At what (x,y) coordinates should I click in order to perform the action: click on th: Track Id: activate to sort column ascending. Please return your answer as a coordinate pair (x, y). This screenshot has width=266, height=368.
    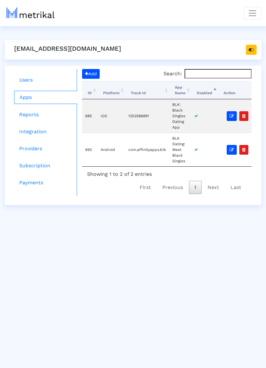
    Looking at the image, I should click on (147, 90).